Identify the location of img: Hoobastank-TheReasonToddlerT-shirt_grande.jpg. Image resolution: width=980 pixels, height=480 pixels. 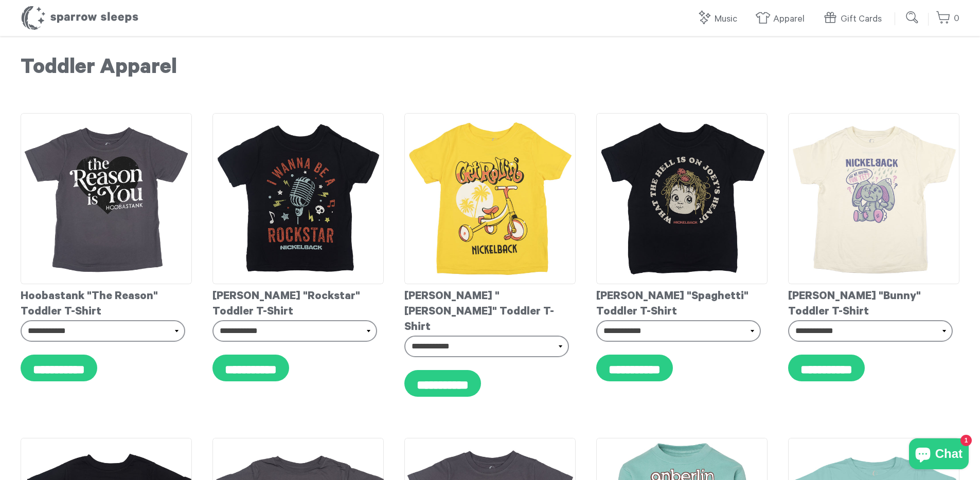
(106, 198).